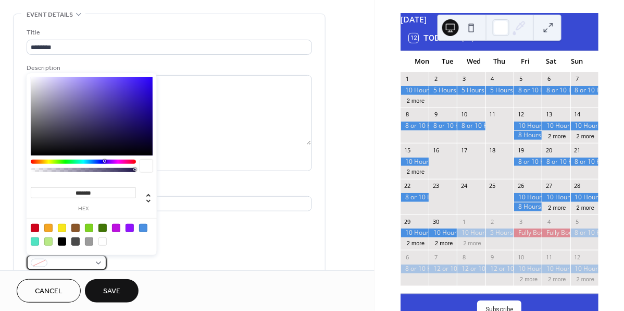  Describe the element at coordinates (50, 15) in the screenshot. I see `span: Event details` at that location.